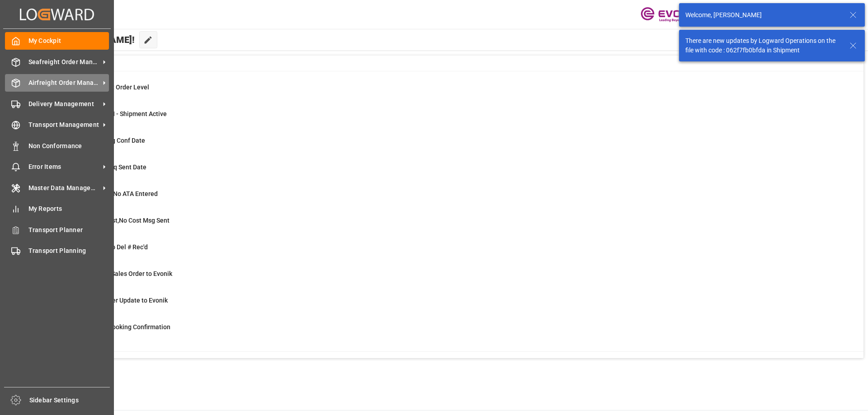 This screenshot has width=868, height=415. I want to click on span: ABS: Missing Booking Confirmation, so click(120, 327).